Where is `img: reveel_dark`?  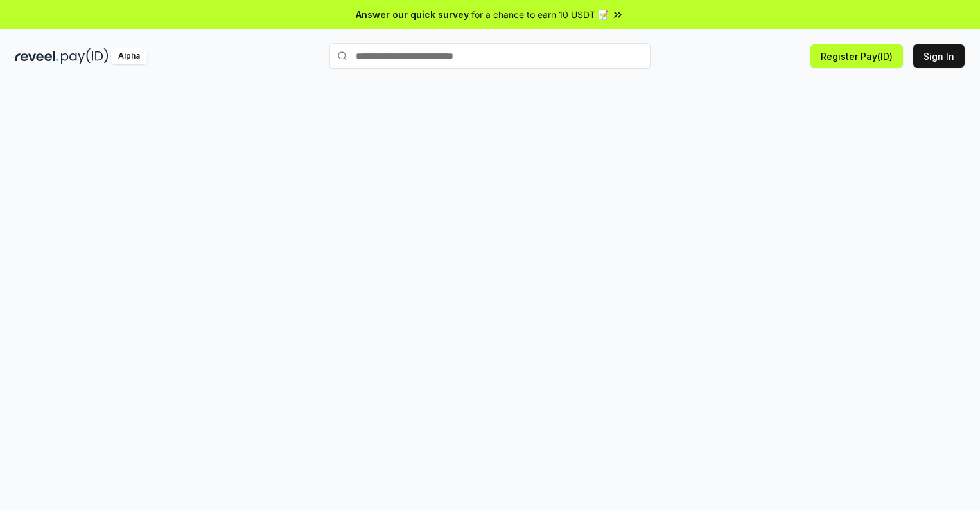 img: reveel_dark is located at coordinates (36, 56).